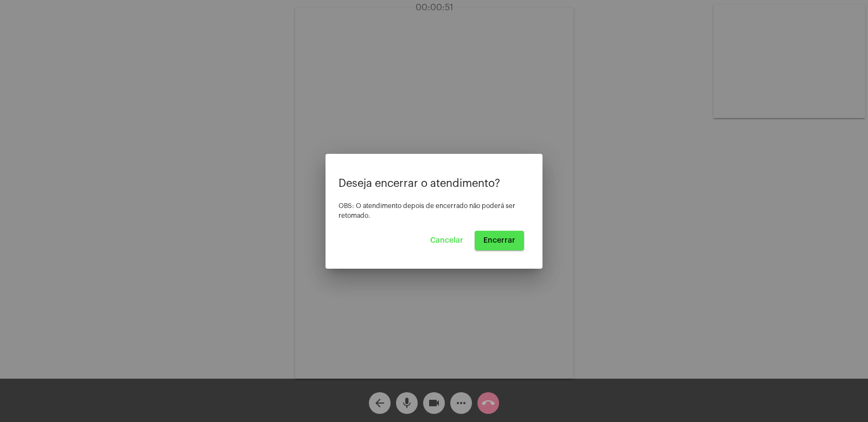  I want to click on p: Deseja encerrar o atendimento?, so click(434, 184).